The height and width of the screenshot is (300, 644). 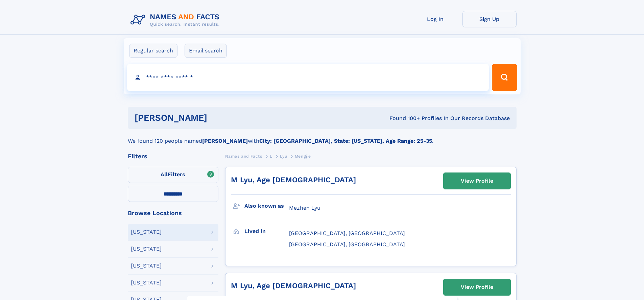 What do you see at coordinates (404, 119) in the screenshot?
I see `div: Found 100+ Profiles In Our Records Database` at bounding box center [404, 119].